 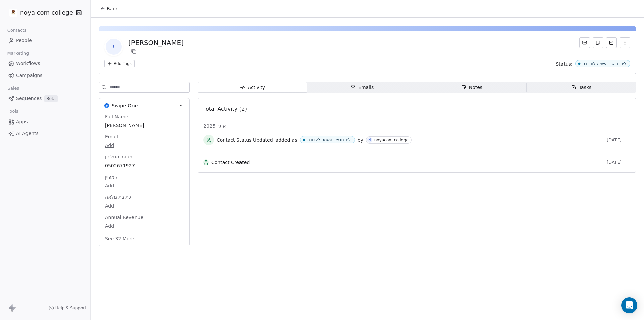 What do you see at coordinates (144, 106) in the screenshot?
I see `button: Swipe OneSwipe One` at bounding box center [144, 106].